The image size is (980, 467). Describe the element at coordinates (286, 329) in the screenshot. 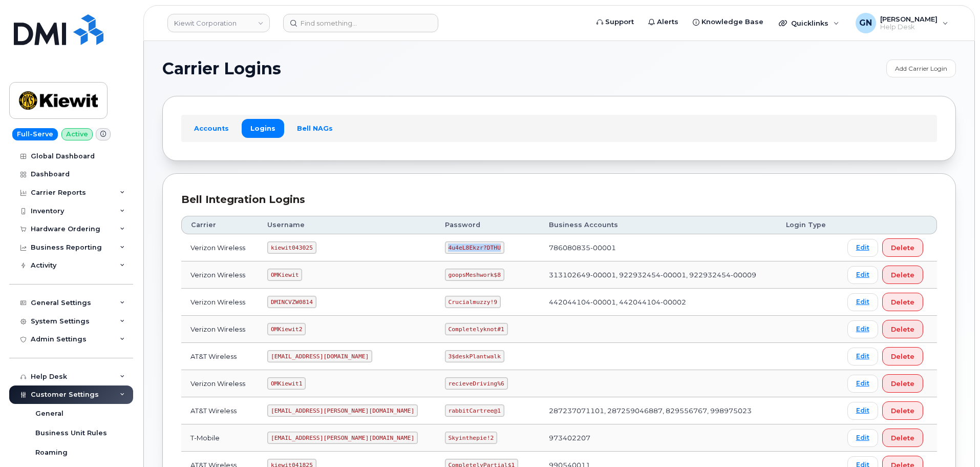

I see `code: OMKiewit2` at that location.